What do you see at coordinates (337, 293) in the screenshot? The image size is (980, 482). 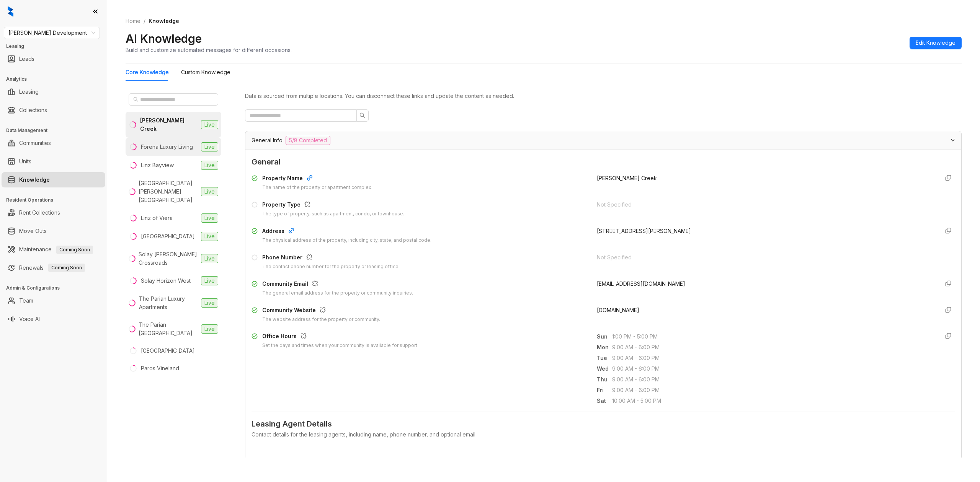 I see `div: The general email address for the property or community inquiries.` at bounding box center [337, 293].